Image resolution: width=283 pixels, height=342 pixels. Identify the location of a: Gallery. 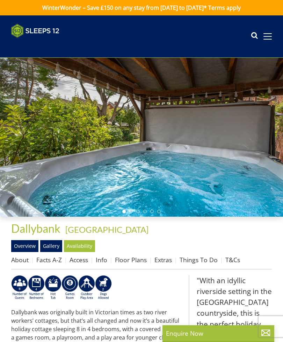
(51, 246).